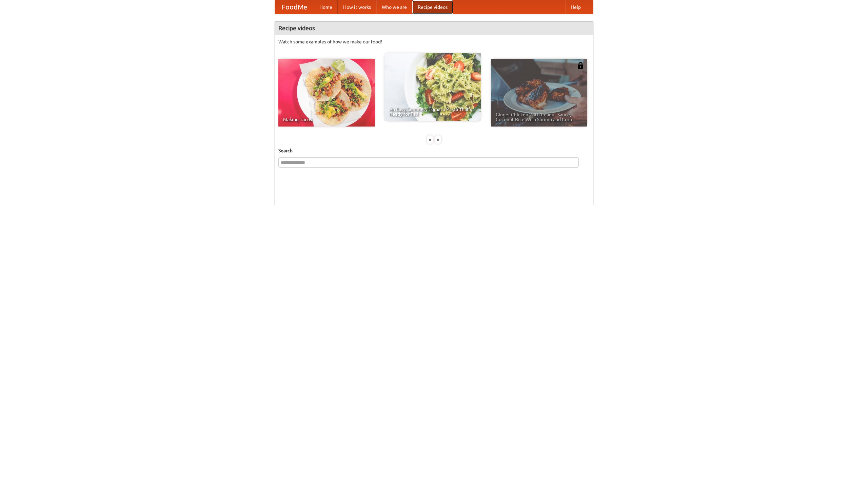  I want to click on img: 483408.png, so click(581, 66).